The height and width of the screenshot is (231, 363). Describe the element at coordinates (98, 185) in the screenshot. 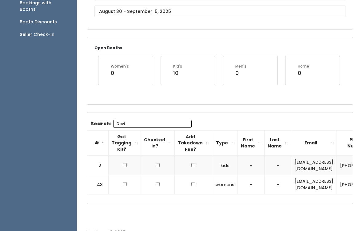

I see `td: 43` at that location.